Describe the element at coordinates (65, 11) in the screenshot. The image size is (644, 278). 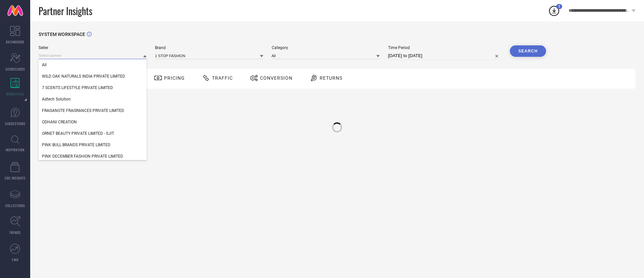
I see `span: Partner Insights` at that location.